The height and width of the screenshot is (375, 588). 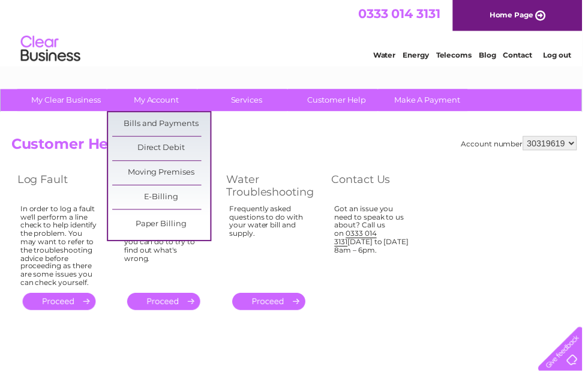 What do you see at coordinates (271, 246) in the screenshot?
I see `div: Frequently asked questions to do with your water bill and supply.` at bounding box center [271, 246].